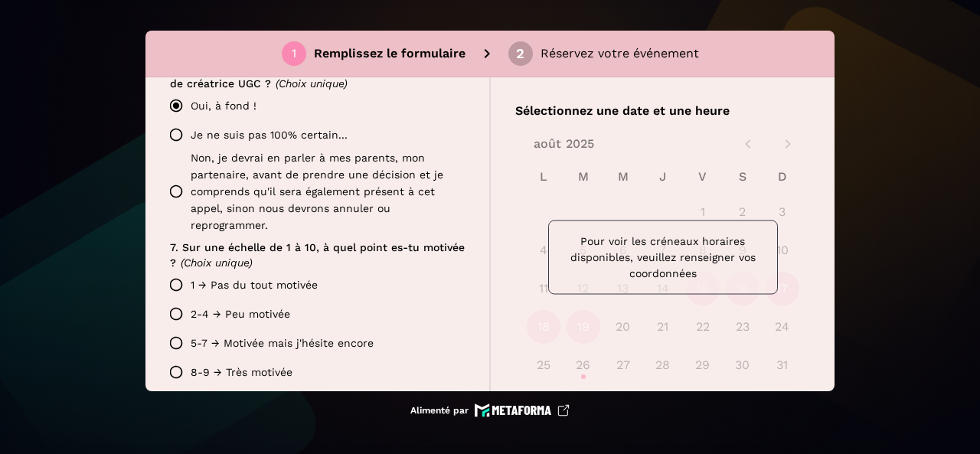 Image resolution: width=980 pixels, height=454 pixels. I want to click on font: Je ne suis pas 100% certain..., so click(269, 134).